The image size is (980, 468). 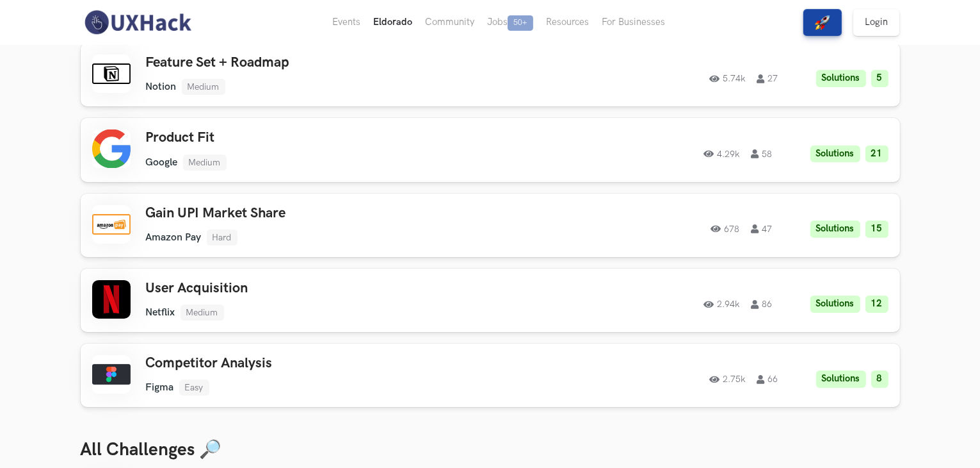 What do you see at coordinates (328, 213) in the screenshot?
I see `h3: Gain UPI Market Share` at bounding box center [328, 213].